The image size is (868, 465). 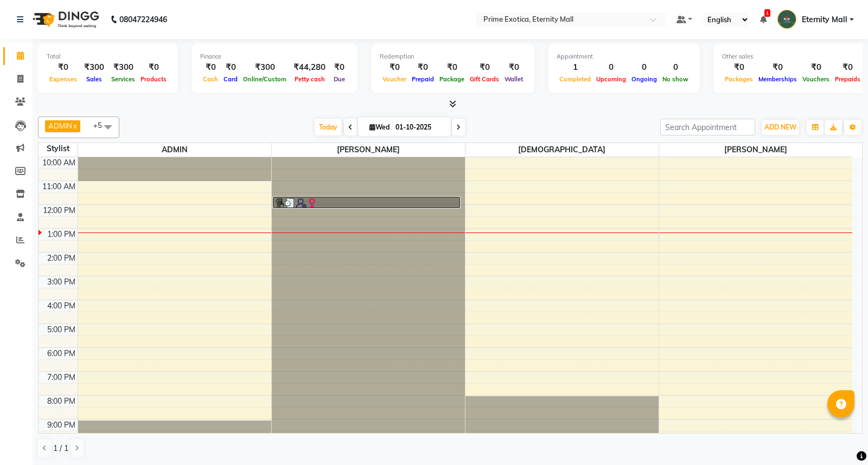 I want to click on button: ADD NEW, so click(x=780, y=127).